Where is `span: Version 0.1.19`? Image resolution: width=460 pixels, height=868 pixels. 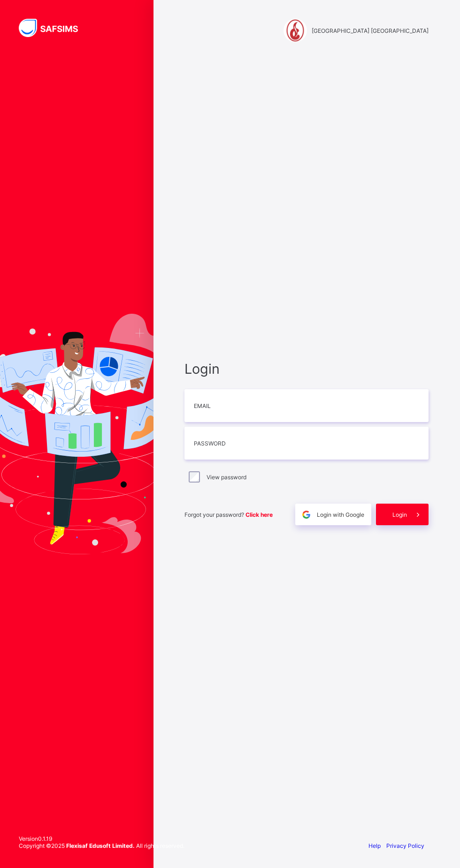
span: Version 0.1.19 is located at coordinates (101, 839).